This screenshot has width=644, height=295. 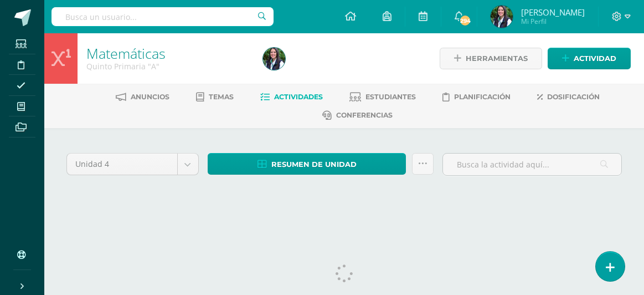 What do you see at coordinates (553, 21) in the screenshot?
I see `span: Mi Perfil` at bounding box center [553, 21].